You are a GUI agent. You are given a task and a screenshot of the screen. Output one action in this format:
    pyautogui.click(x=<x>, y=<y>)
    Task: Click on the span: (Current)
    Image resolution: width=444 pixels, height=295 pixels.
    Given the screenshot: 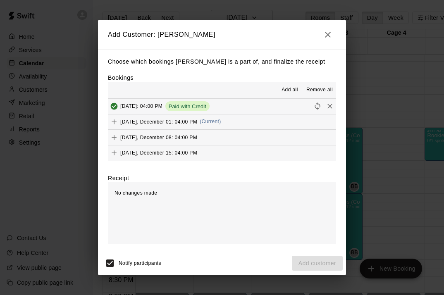 What is the action you would take?
    pyautogui.click(x=210, y=121)
    